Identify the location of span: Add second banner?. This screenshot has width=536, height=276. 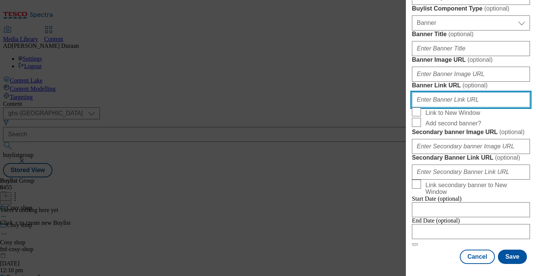
(453, 124).